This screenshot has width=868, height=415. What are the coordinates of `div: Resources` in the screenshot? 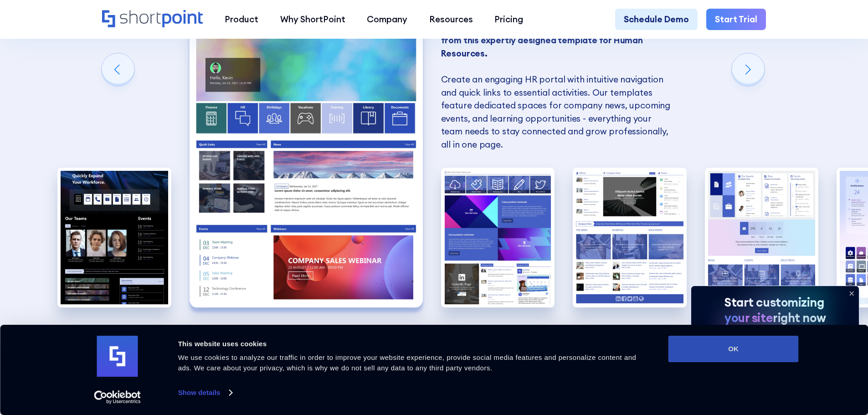 It's located at (451, 19).